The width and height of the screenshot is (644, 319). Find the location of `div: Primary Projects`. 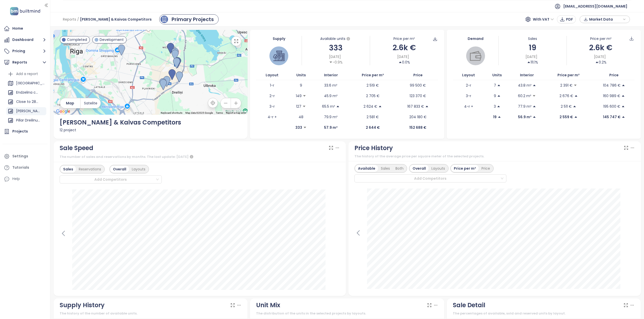

div: Primary Projects is located at coordinates (192, 19).